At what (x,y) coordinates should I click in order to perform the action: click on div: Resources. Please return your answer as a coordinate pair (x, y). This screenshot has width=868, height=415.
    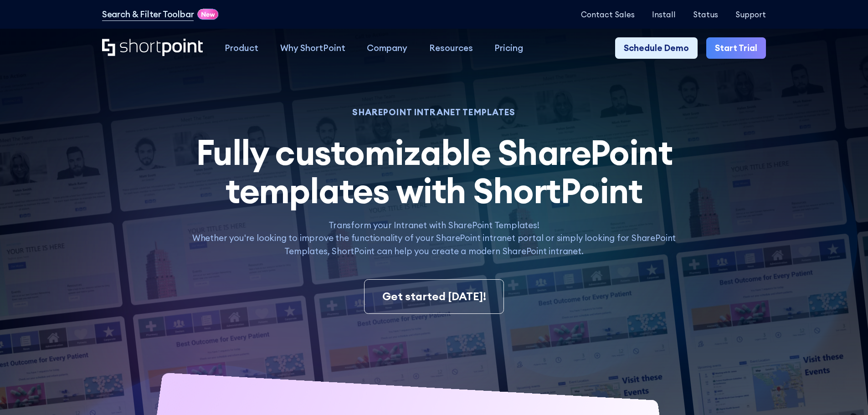
    Looking at the image, I should click on (451, 48).